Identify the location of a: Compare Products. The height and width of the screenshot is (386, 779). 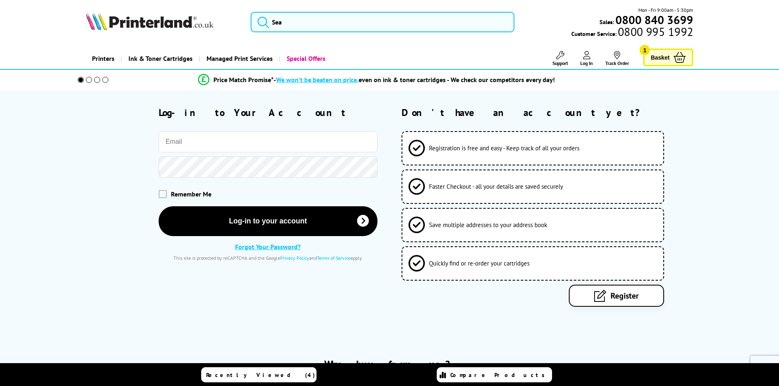
(494, 375).